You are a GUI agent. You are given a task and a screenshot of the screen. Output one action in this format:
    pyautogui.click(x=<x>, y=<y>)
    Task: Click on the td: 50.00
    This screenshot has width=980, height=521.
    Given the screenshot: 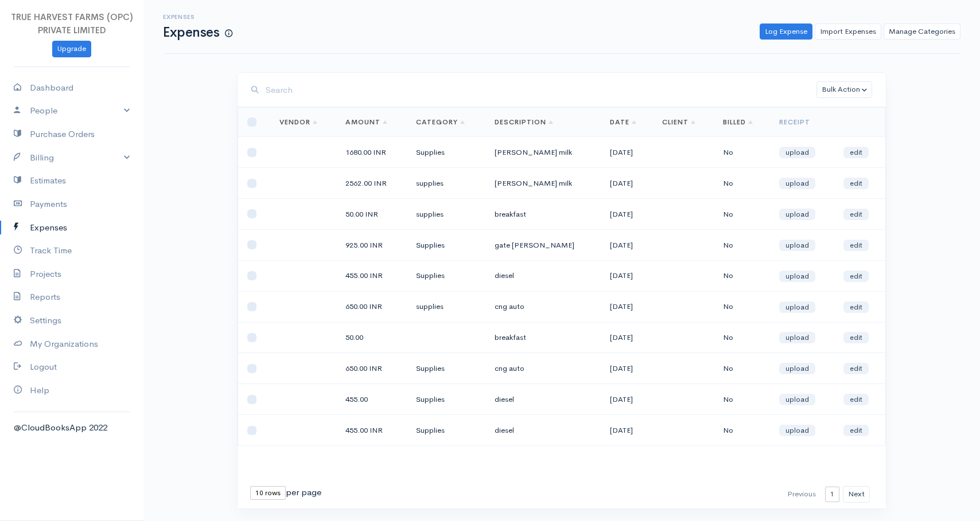 What is the action you would take?
    pyautogui.click(x=371, y=338)
    